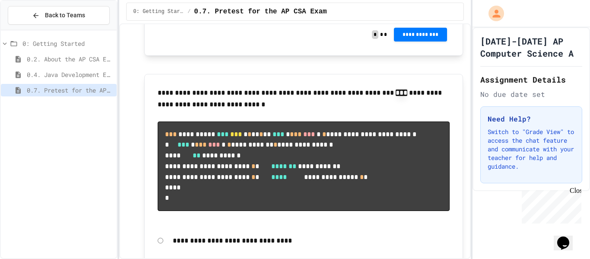 This screenshot has height=259, width=590. What do you see at coordinates (531, 119) in the screenshot?
I see `h3: Need Help?` at bounding box center [531, 119].